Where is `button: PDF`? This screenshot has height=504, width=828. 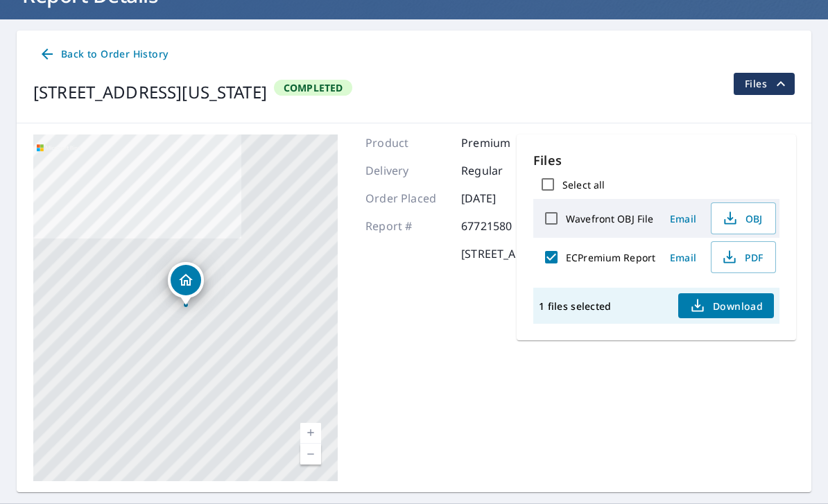
button: PDF is located at coordinates (743, 257).